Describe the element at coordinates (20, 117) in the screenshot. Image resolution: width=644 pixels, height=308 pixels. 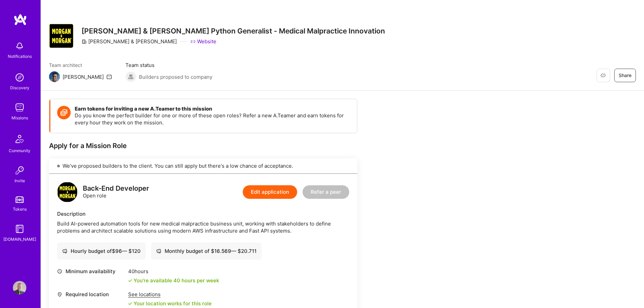
I see `div: Missions` at that location.